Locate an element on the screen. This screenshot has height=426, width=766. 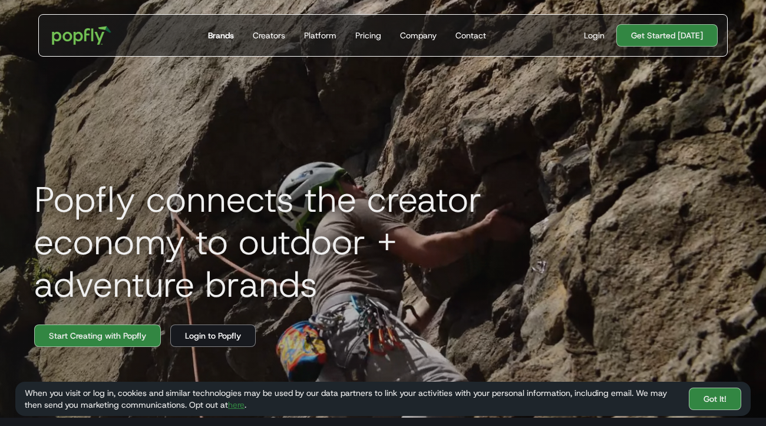
div: Login is located at coordinates (594, 35).